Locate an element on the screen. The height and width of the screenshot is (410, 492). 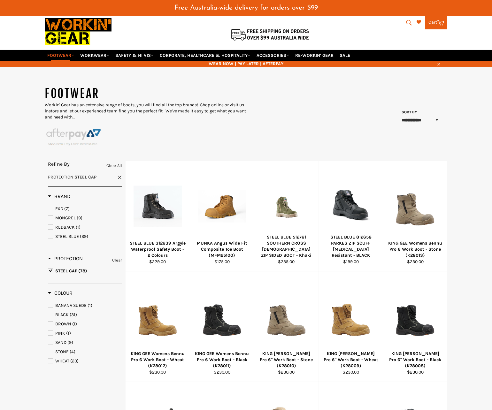
span: (23) is located at coordinates (74, 361).